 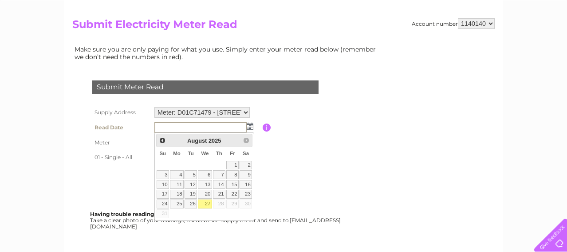 What do you see at coordinates (430, 10) in the screenshot?
I see `span: 0333 014 3131` at bounding box center [430, 10].